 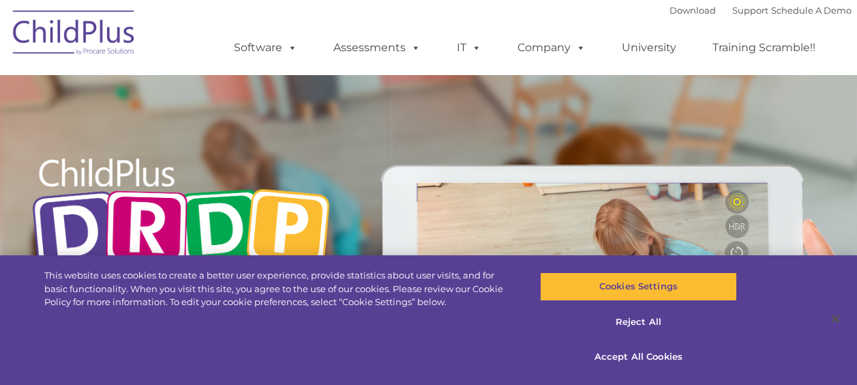 What do you see at coordinates (764, 48) in the screenshot?
I see `a: Training Scramble!!` at bounding box center [764, 48].